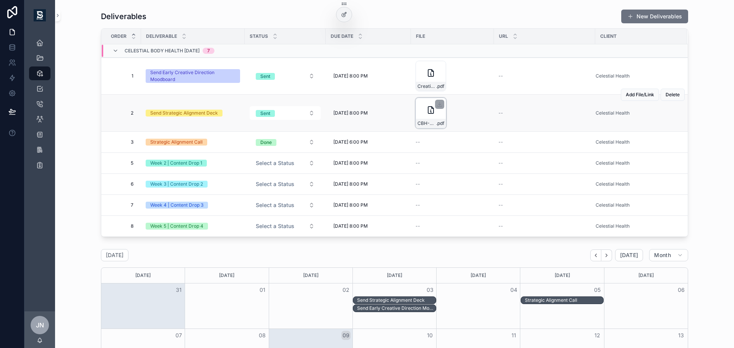 Image resolution: width=734 pixels, height=348 pixels. What do you see at coordinates (123, 184) in the screenshot?
I see `span: 6` at bounding box center [123, 184].